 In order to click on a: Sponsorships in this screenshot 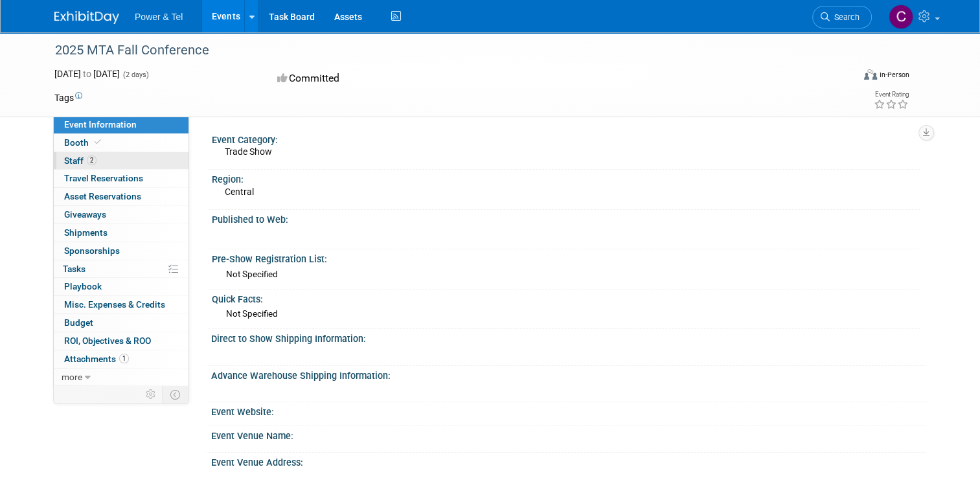, I will do `click(121, 251)`.